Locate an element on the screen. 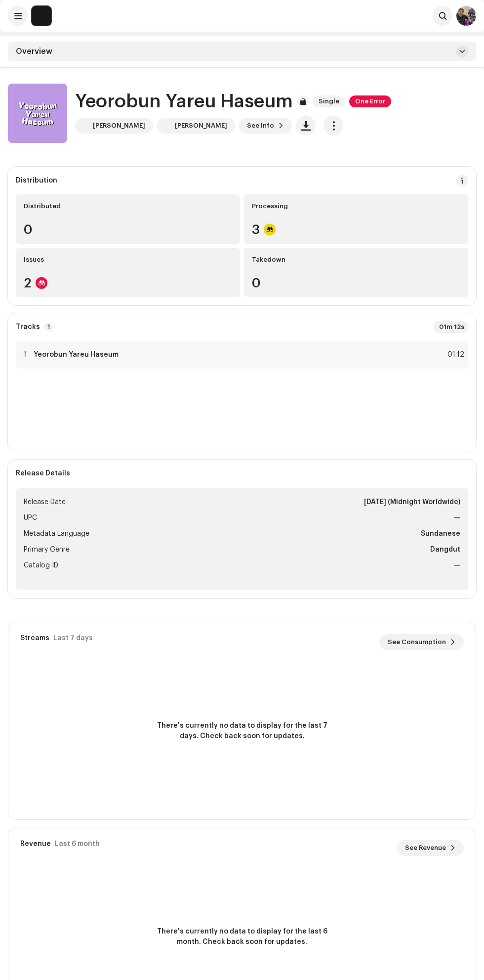 The height and width of the screenshot is (980, 484). img: b9a72282-1522-4eb1-9370-deffd57ae832 is located at coordinates (165, 126).